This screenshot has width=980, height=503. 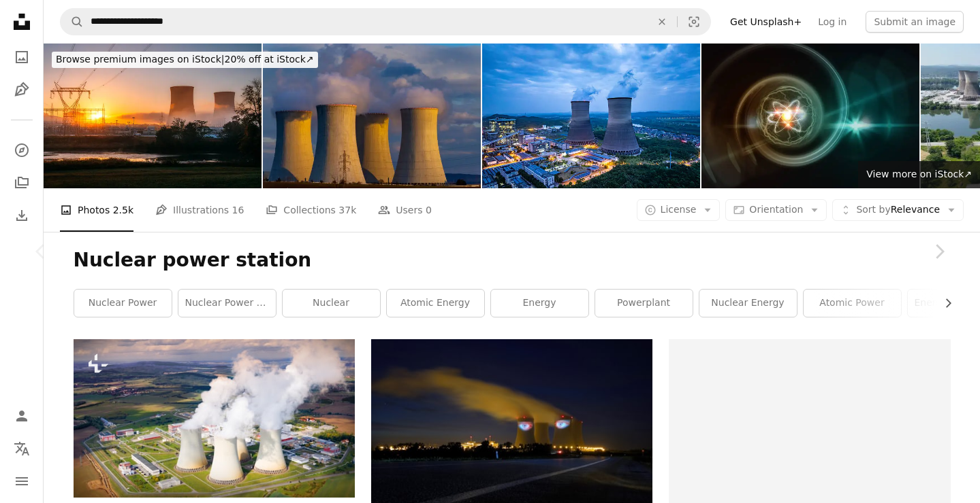 What do you see at coordinates (662, 22) in the screenshot?
I see `button: Clear` at bounding box center [662, 22].